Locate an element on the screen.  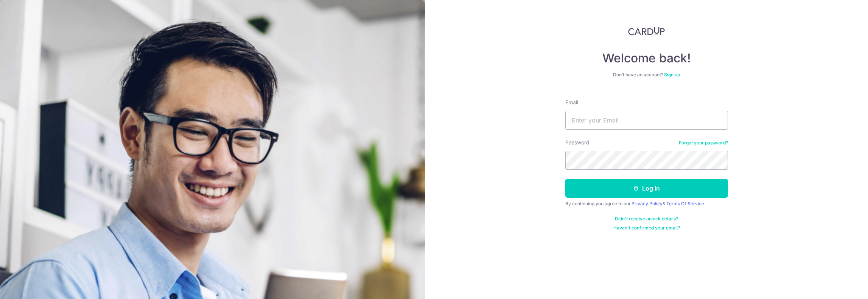
a: Privacy Policy is located at coordinates (647, 203).